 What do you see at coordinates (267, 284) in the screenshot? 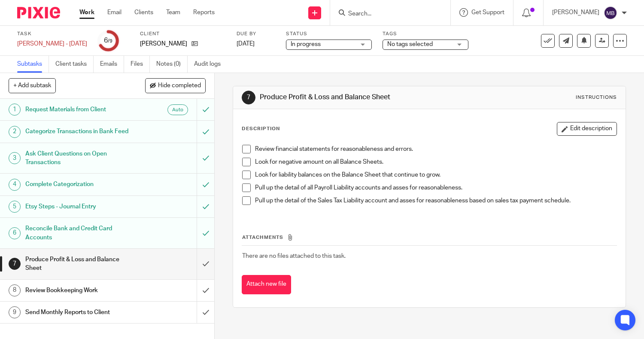
I see `button: Attach new file` at bounding box center [267, 284].